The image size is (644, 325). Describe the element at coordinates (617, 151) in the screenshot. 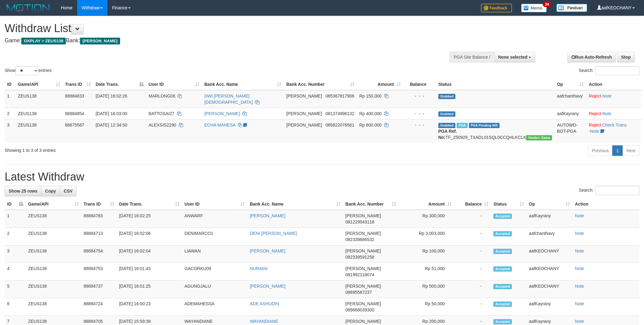

I see `a: 1` at that location.